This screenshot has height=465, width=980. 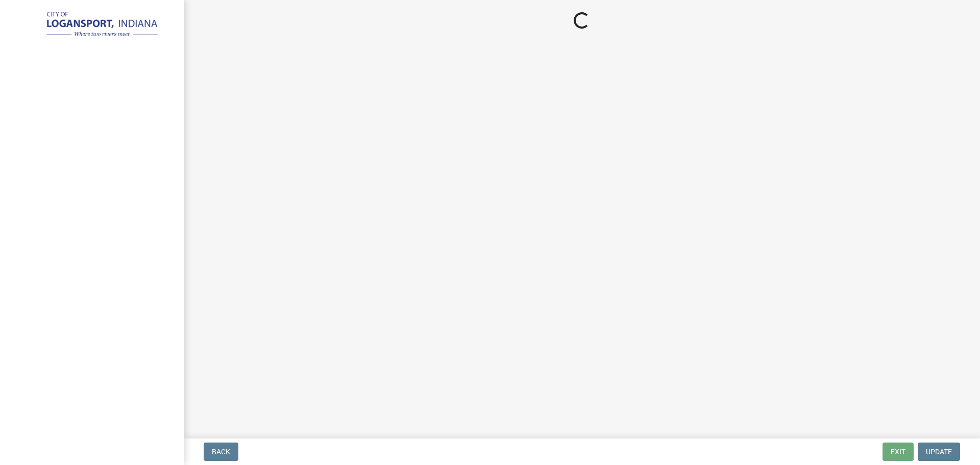 What do you see at coordinates (221, 452) in the screenshot?
I see `span: Back` at bounding box center [221, 452].